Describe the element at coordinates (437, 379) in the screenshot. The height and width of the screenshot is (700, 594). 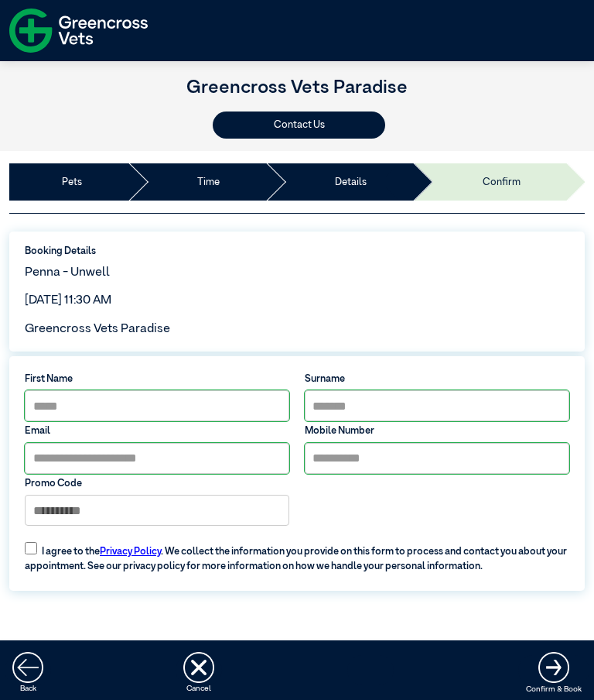
I see `label: Surname` at that location.